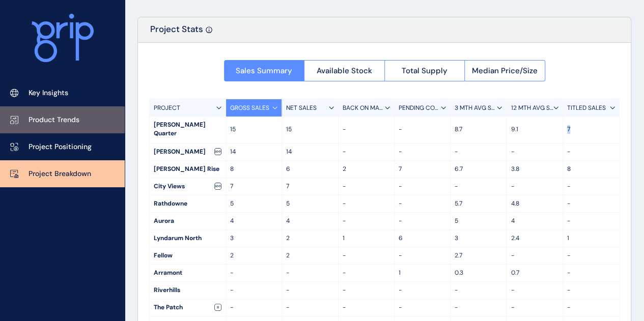 This screenshot has width=644, height=321. What do you see at coordinates (534, 129) in the screenshot?
I see `p: 9.1` at bounding box center [534, 129].